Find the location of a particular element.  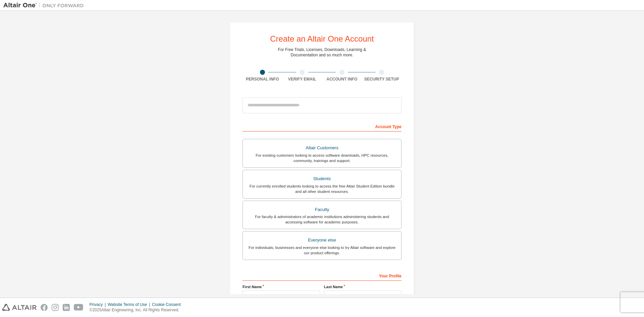

label: Last Name is located at coordinates (362, 287).